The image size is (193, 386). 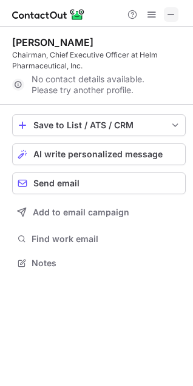 What do you see at coordinates (99, 85) in the screenshot?
I see `div: No contact details available. Please try another profile.` at bounding box center [99, 85].